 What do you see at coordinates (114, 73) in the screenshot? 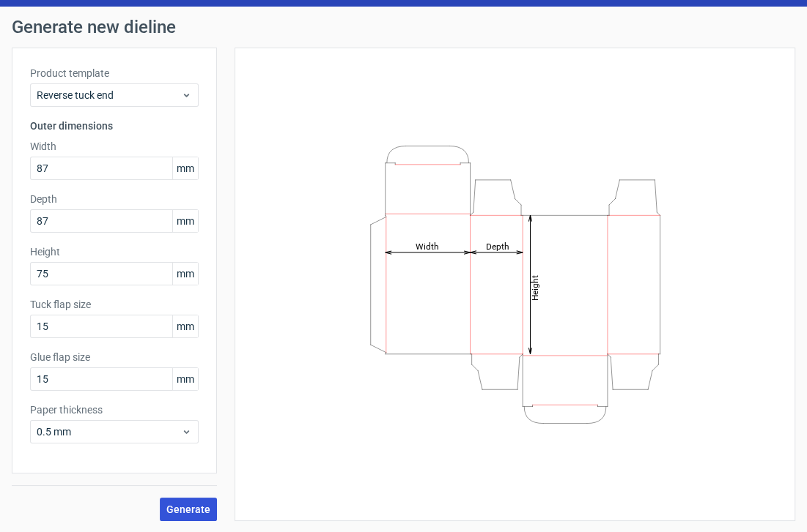
I see `label: Product template` at bounding box center [114, 73].